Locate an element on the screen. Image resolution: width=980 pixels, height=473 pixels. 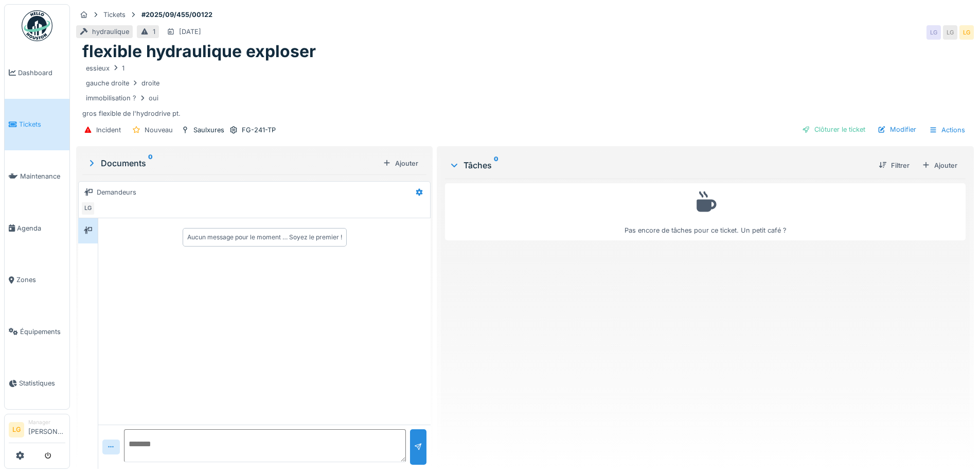
div: Actions is located at coordinates (947, 130).